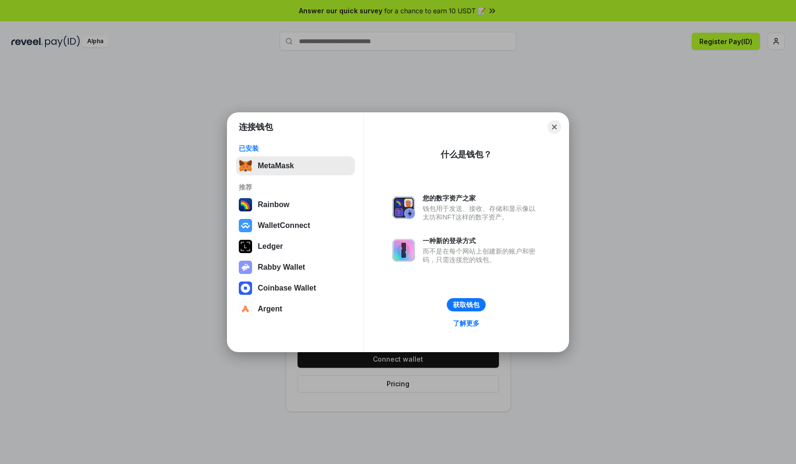  What do you see at coordinates (295, 288) in the screenshot?
I see `button: Coinbase Wallet` at bounding box center [295, 288].